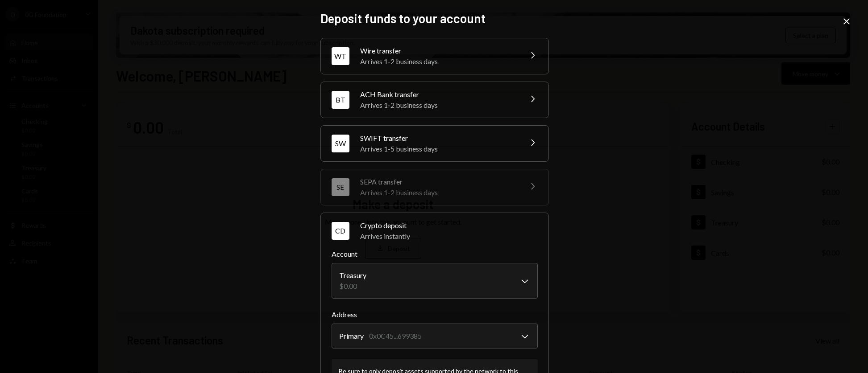 Image resolution: width=868 pixels, height=373 pixels. I want to click on div: SE, so click(340, 187).